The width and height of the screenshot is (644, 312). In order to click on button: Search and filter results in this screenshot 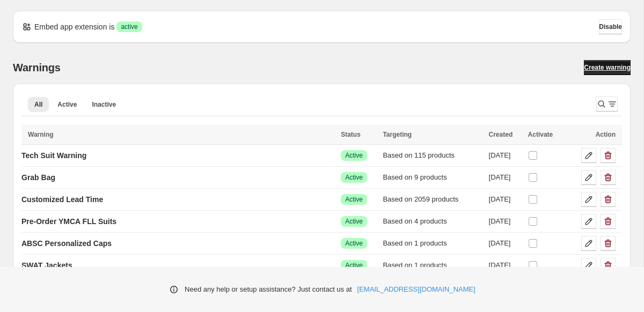, I will do `click(607, 104)`.